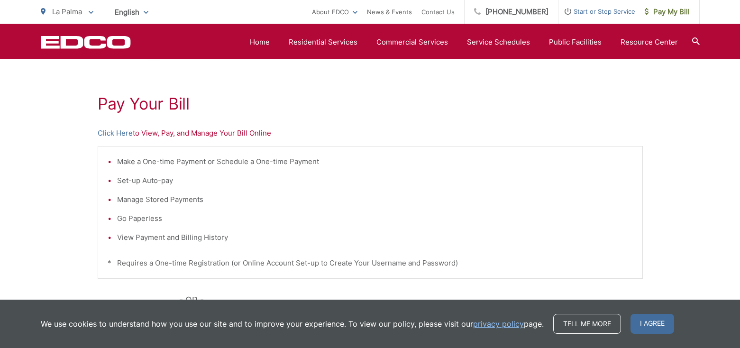 The image size is (740, 348). Describe the element at coordinates (375, 218) in the screenshot. I see `li: Go Paperless` at that location.